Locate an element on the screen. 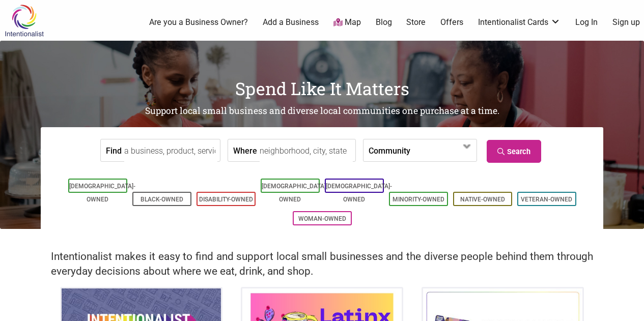 This screenshot has width=644, height=321. input: neighborhood, city, state is located at coordinates (306, 151).